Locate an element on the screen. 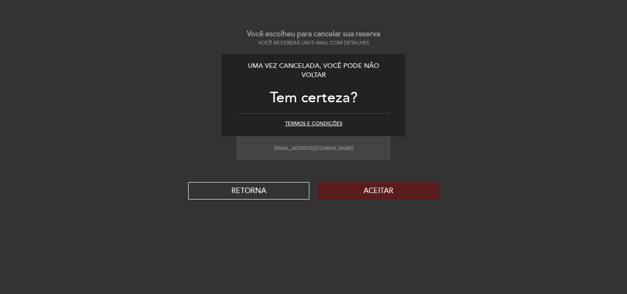  span: Tem certeza? is located at coordinates (314, 98).